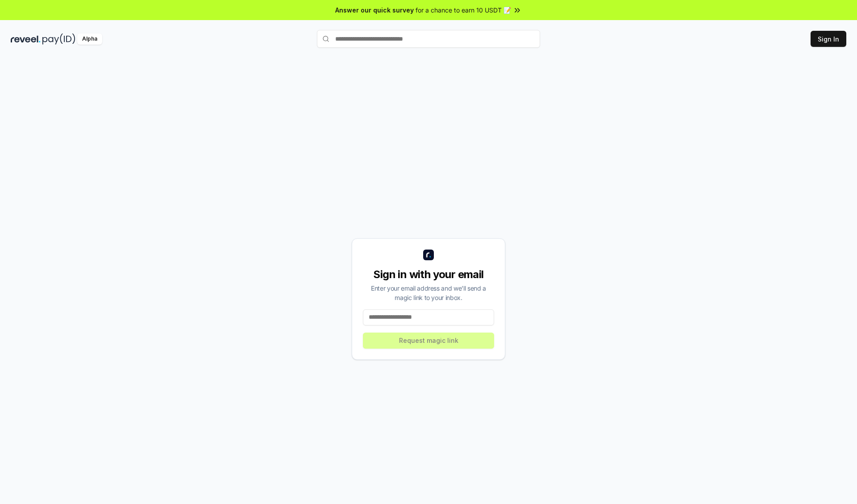 Image resolution: width=857 pixels, height=504 pixels. What do you see at coordinates (428, 255) in the screenshot?
I see `img: logo_small` at bounding box center [428, 255].